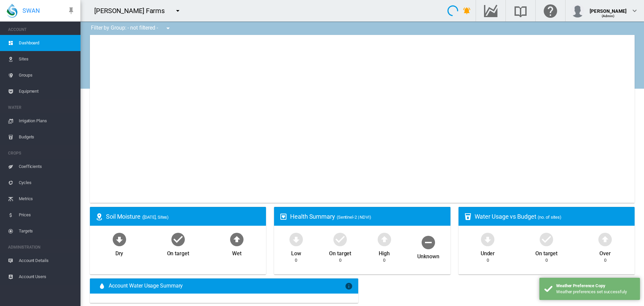  I want to click on span: Targets, so click(47, 231).